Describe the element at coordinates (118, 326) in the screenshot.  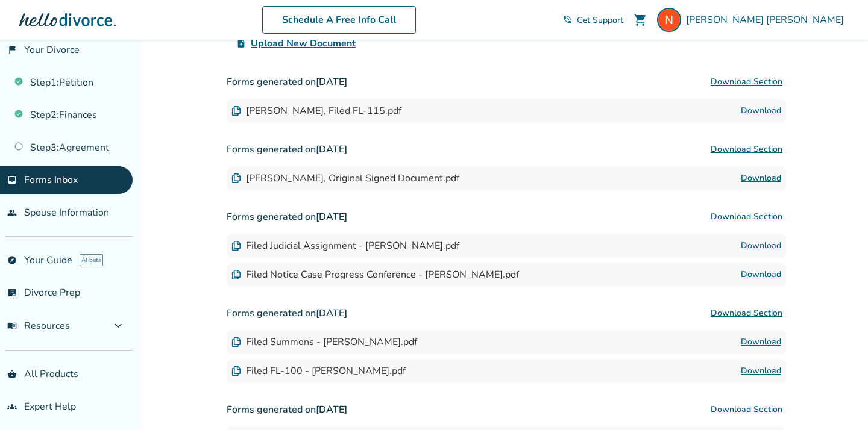
I see `span: expand_more` at that location.